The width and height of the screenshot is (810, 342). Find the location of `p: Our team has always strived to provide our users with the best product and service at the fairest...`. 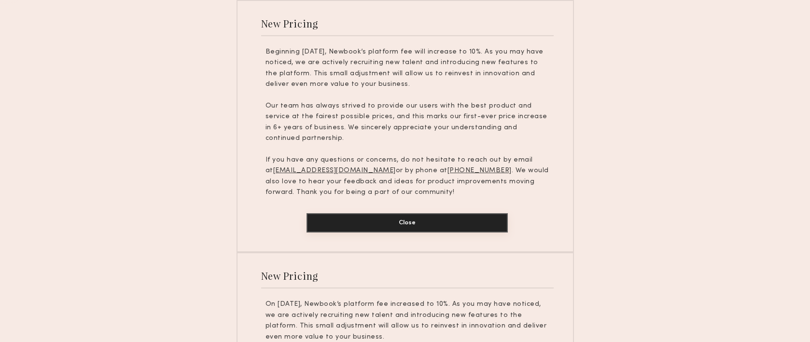

p: Our team has always strived to provide our users with the best product and service at the fairest... is located at coordinates (408, 123).